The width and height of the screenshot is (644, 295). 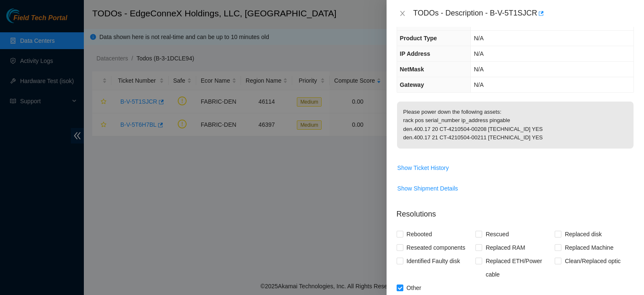 I want to click on span: Show Ticket History, so click(x=423, y=168).